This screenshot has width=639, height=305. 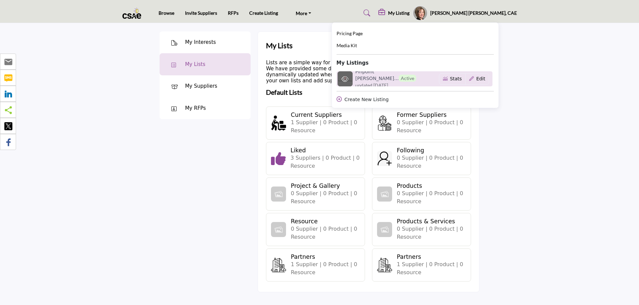 What do you see at coordinates (369, 72) in the screenshot?
I see `h3: Lists are a simple way for you to organize and keep track on groups of suppliers. We have provide...` at bounding box center [369, 72].